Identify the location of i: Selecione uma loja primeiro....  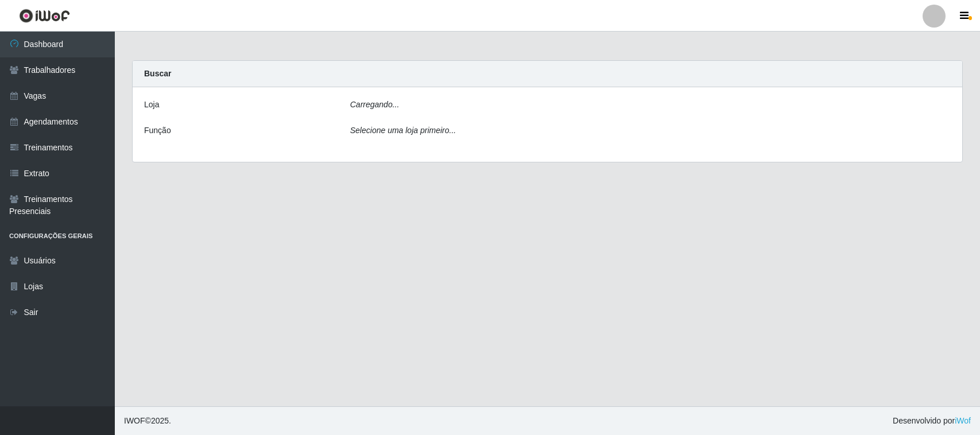
(403, 130).